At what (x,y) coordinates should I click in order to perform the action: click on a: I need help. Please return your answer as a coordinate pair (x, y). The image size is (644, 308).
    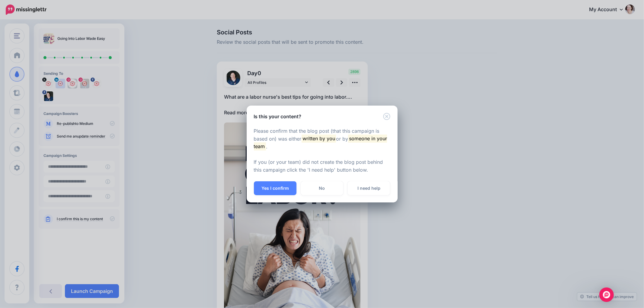
    Looking at the image, I should click on (369, 188).